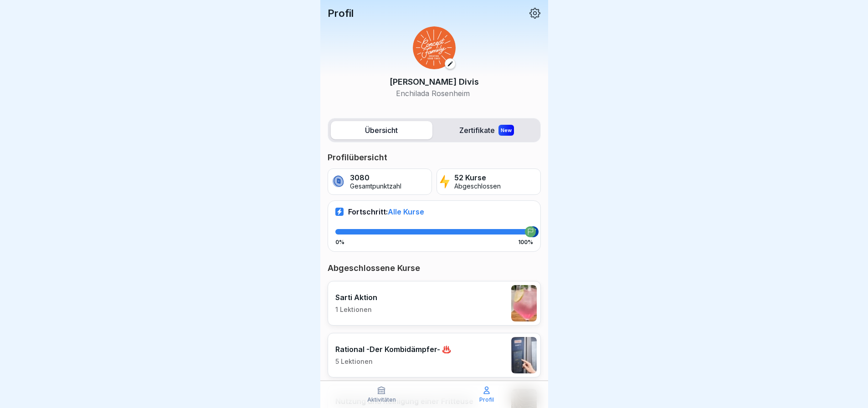 The width and height of the screenshot is (868, 408). I want to click on p: Sarti Aktion, so click(356, 297).